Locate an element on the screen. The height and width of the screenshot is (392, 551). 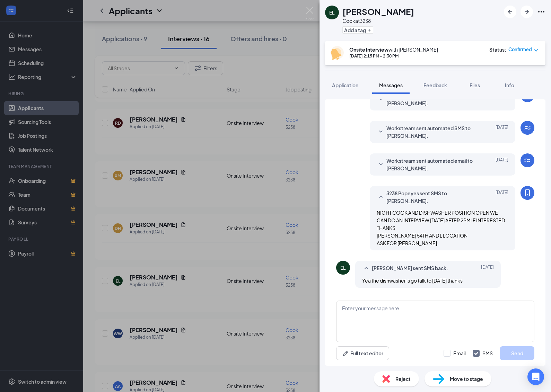
span: Files is located at coordinates (475, 85).